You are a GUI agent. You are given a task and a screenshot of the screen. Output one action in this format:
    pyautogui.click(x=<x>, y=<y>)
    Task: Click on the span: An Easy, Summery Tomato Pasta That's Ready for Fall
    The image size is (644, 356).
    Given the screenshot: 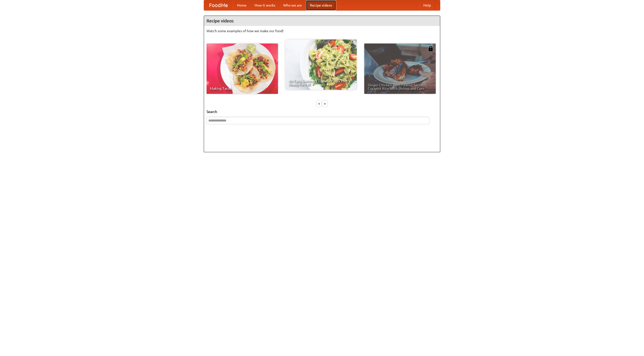 What is the action you would take?
    pyautogui.click(x=321, y=83)
    